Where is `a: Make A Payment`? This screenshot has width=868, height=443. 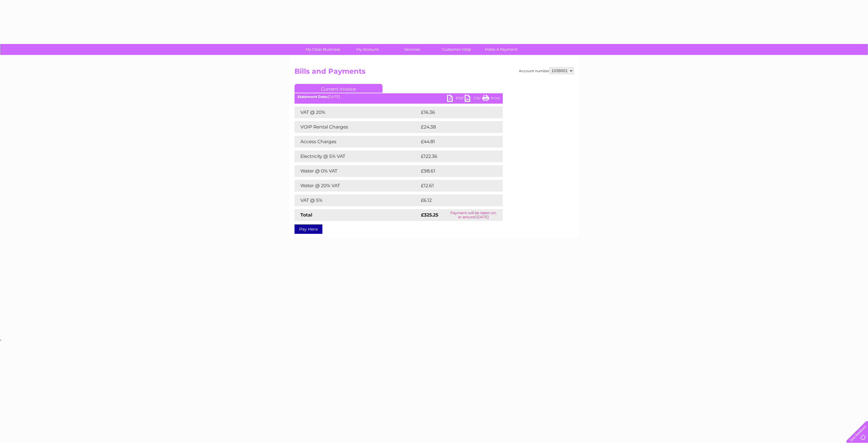
a: Make A Payment is located at coordinates (501, 49).